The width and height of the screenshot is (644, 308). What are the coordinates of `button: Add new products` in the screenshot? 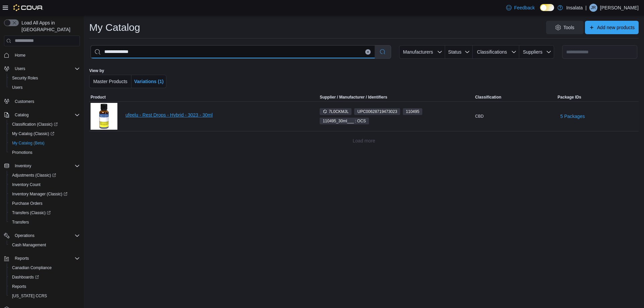 It's located at (612, 27).